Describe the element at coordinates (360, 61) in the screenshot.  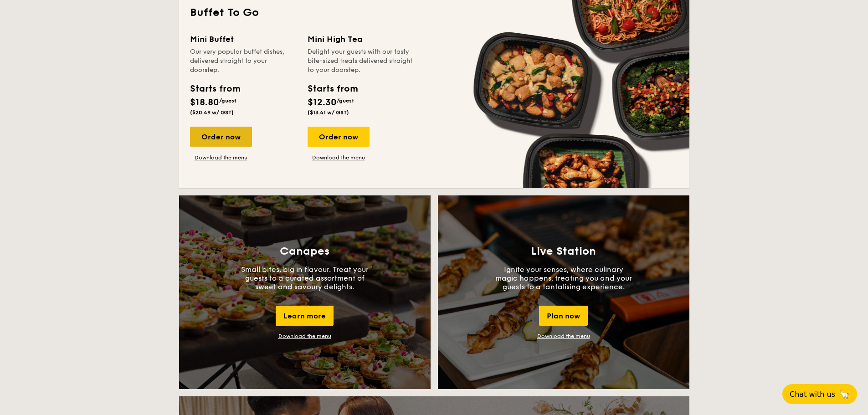
I see `div: Delight your guests with our tasty bite-sized treats delivered straight to your doorstep.` at that location.